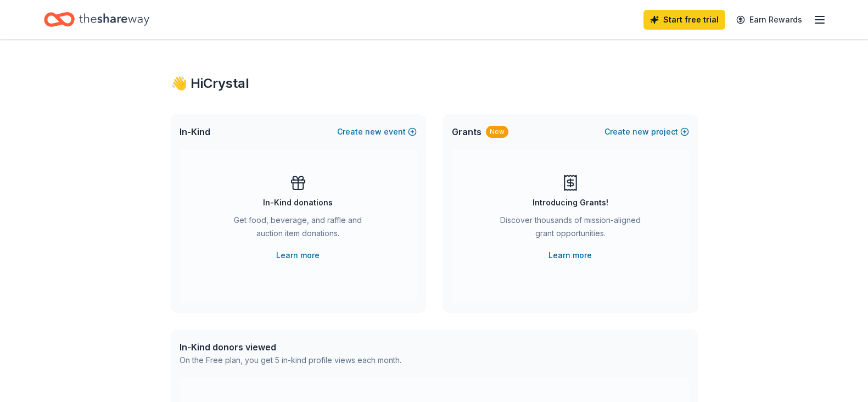 Image resolution: width=868 pixels, height=402 pixels. I want to click on div: Discover thousands of mission-aligned grant opportunities., so click(571, 229).